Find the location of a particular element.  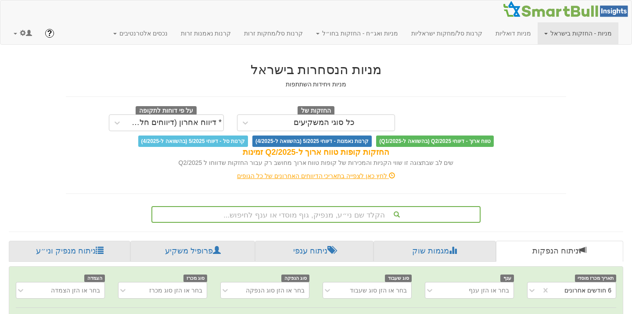

div: * דיווח אחרון (דיווחים חלקיים) is located at coordinates (175, 123).